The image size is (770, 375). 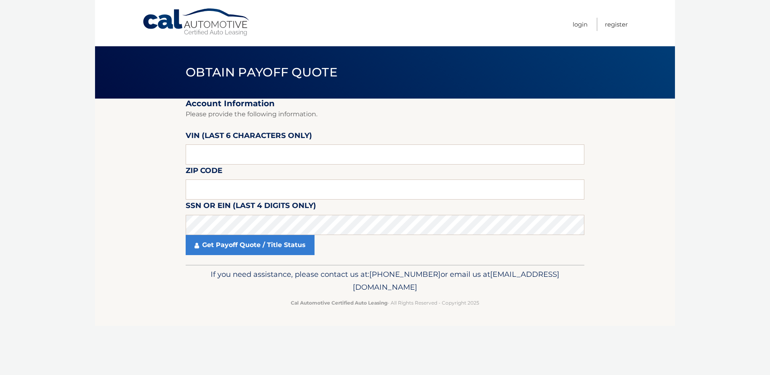 What do you see at coordinates (616, 24) in the screenshot?
I see `a: Register` at bounding box center [616, 24].